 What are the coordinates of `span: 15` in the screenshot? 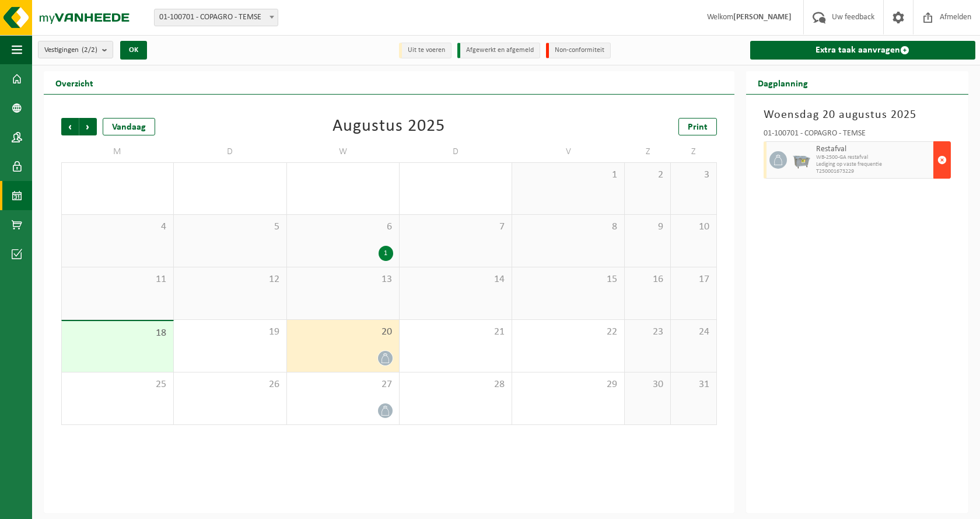 It's located at (568, 280).